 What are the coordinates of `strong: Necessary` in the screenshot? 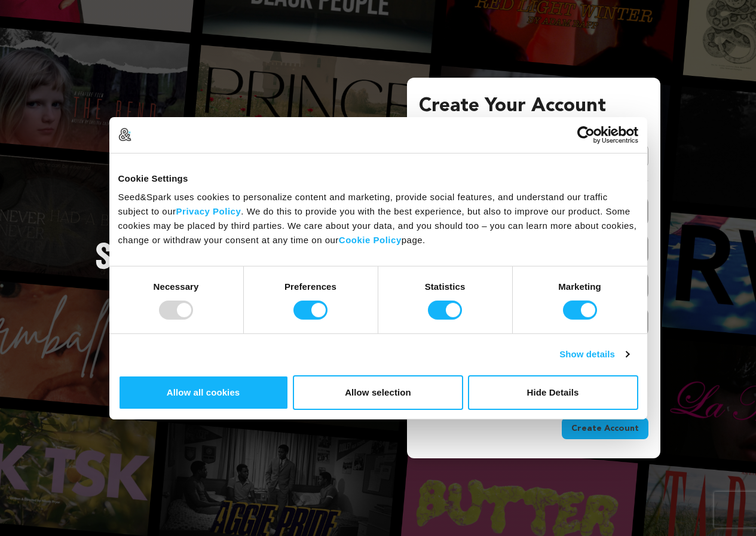 It's located at (176, 286).